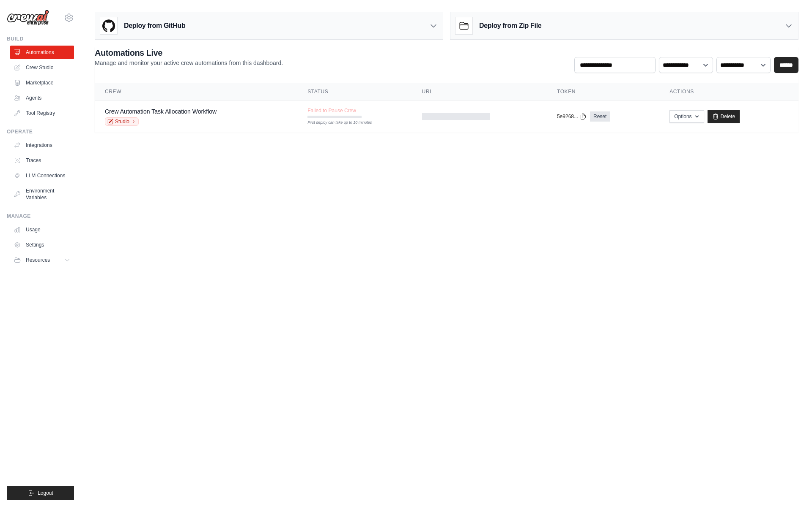  What do you see at coordinates (42, 195) in the screenshot?
I see `a: Environment Variables` at bounding box center [42, 195].